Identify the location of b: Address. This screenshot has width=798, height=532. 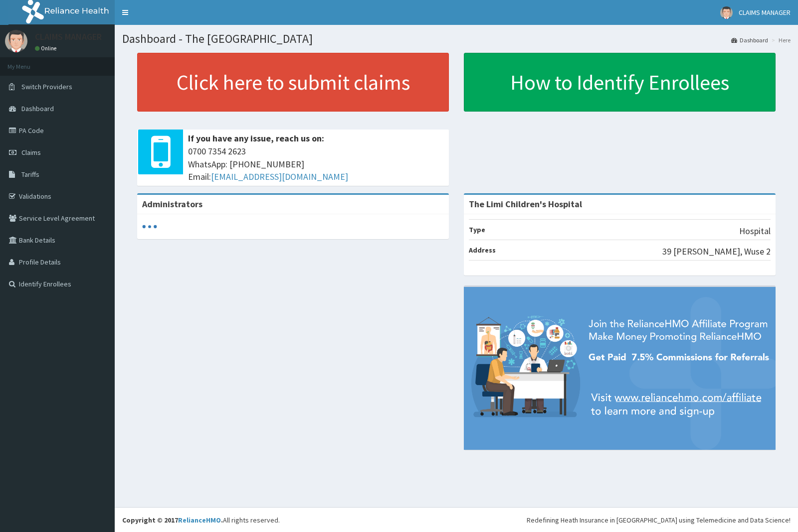
(482, 250).